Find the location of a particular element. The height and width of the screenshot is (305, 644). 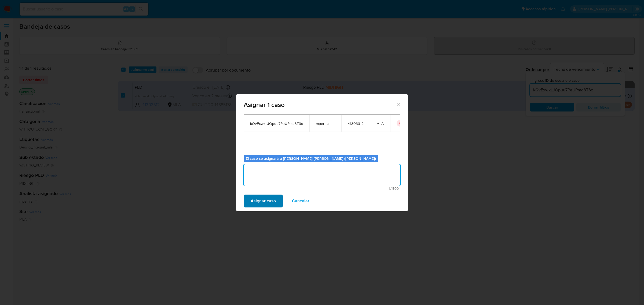

button: Asignar caso is located at coordinates (263, 201).